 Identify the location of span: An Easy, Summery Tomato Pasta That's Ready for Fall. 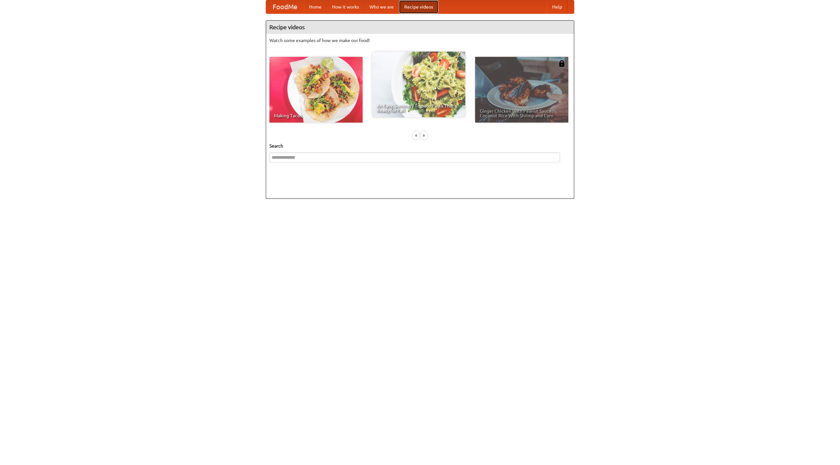
(419, 108).